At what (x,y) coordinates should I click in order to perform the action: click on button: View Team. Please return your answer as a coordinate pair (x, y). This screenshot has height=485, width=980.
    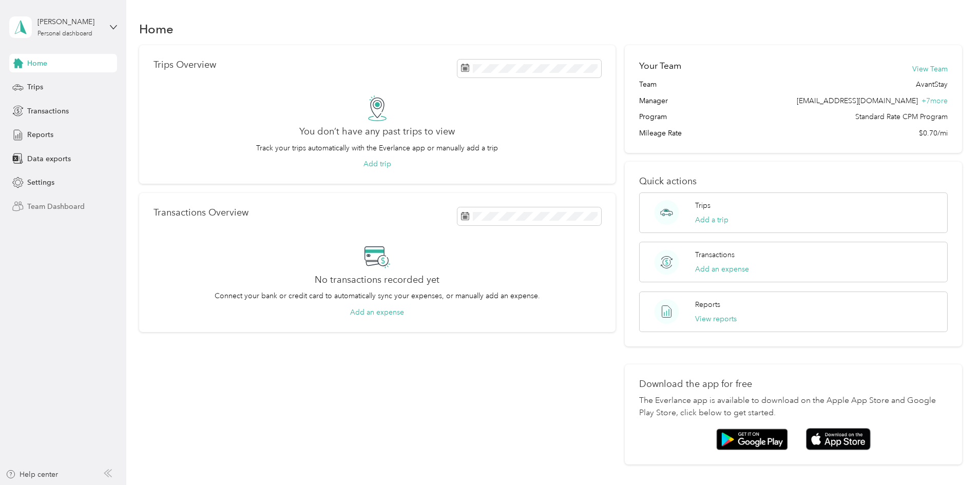
    Looking at the image, I should click on (930, 69).